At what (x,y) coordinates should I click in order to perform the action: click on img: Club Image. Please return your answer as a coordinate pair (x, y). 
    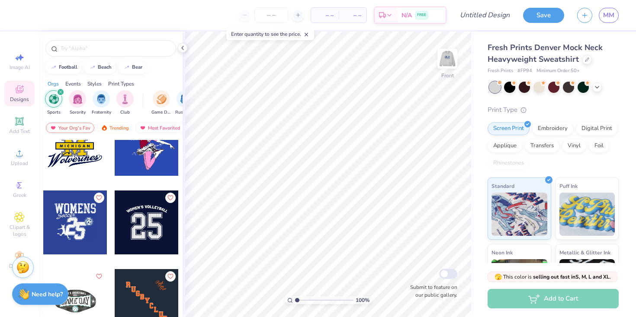
    Looking at the image, I should click on (125, 99).